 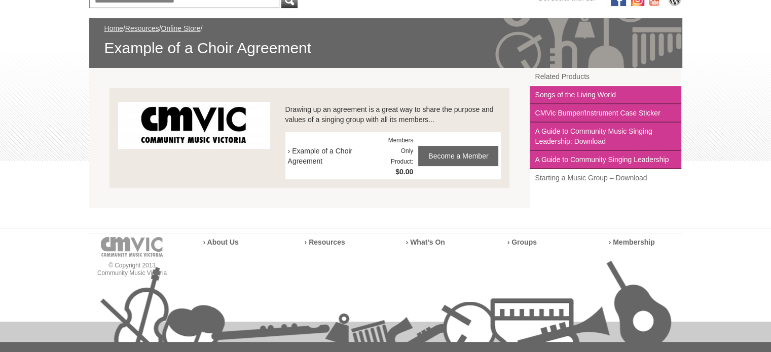 I want to click on a: Starting a Music Group – Download, so click(x=605, y=178).